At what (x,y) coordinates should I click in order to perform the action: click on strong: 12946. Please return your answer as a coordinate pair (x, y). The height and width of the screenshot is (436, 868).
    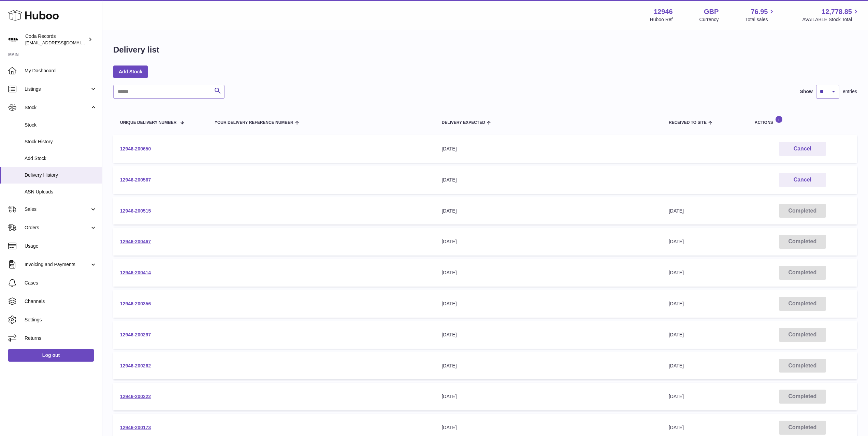
    Looking at the image, I should click on (663, 12).